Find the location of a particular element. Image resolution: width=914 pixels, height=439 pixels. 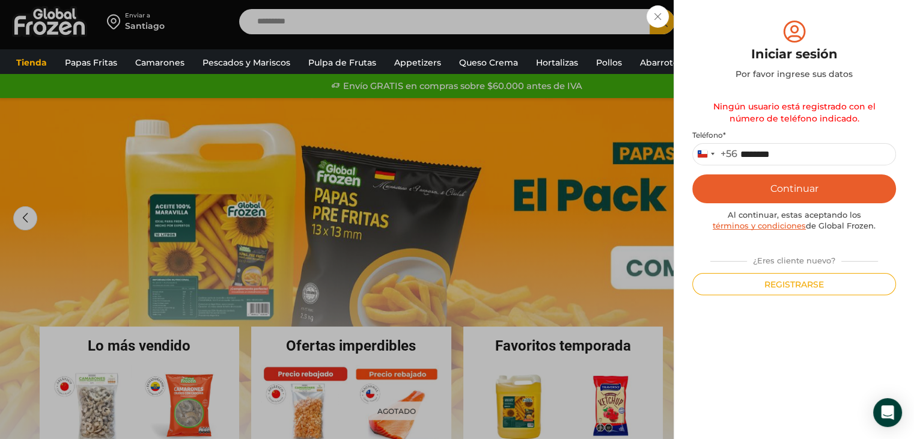

div: +56 is located at coordinates (729, 154).